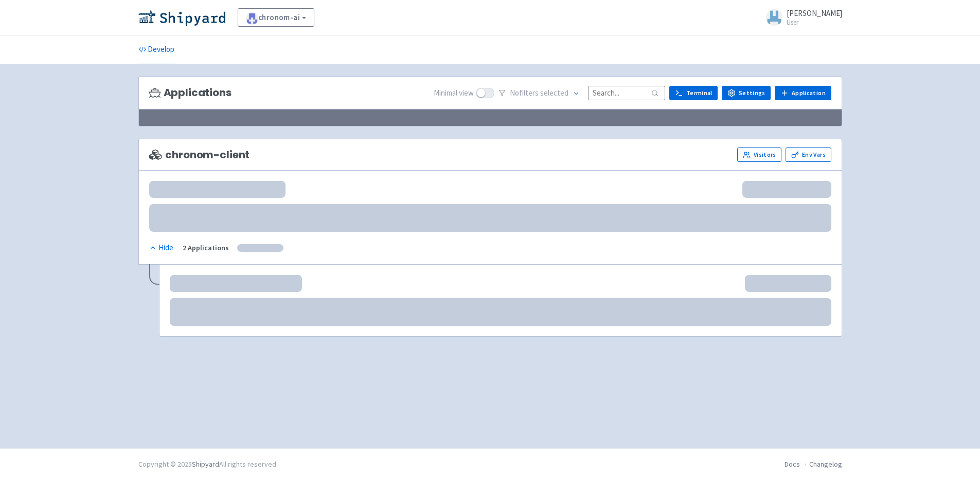 The image size is (980, 480). Describe the element at coordinates (792, 465) in the screenshot. I see `a: Docs` at that location.